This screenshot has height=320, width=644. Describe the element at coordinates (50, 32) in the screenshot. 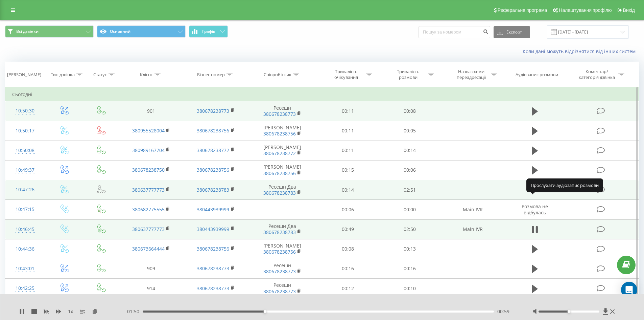

I see `button: Всі дзвінки` at that location.